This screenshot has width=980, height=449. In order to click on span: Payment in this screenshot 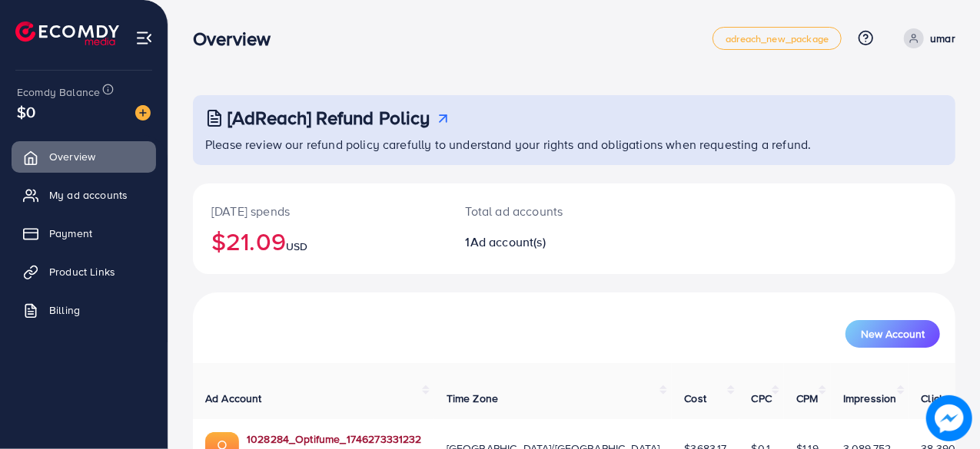, I will do `click(70, 233)`.